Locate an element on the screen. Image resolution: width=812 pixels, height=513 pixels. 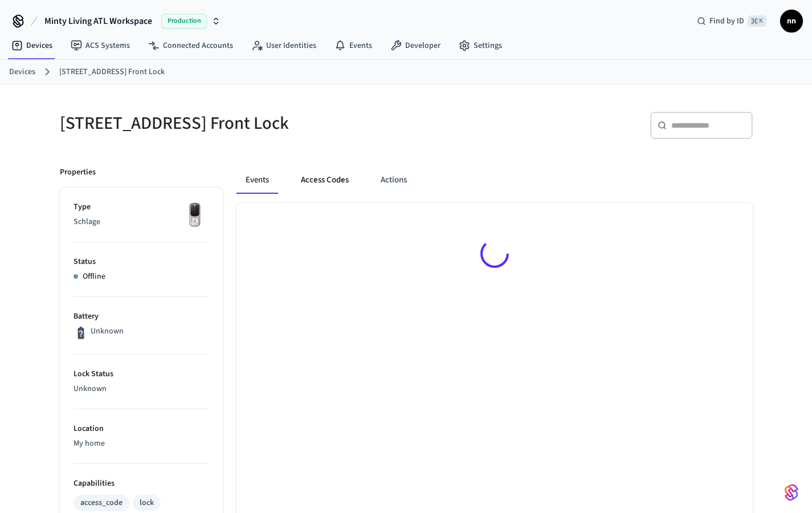
span: nn is located at coordinates (791, 21).